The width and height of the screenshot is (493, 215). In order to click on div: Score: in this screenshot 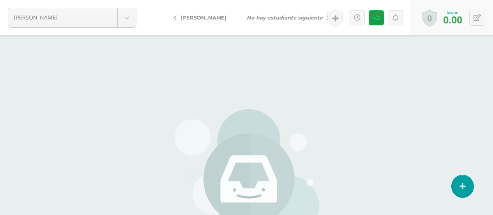, I will do `click(453, 12)`.